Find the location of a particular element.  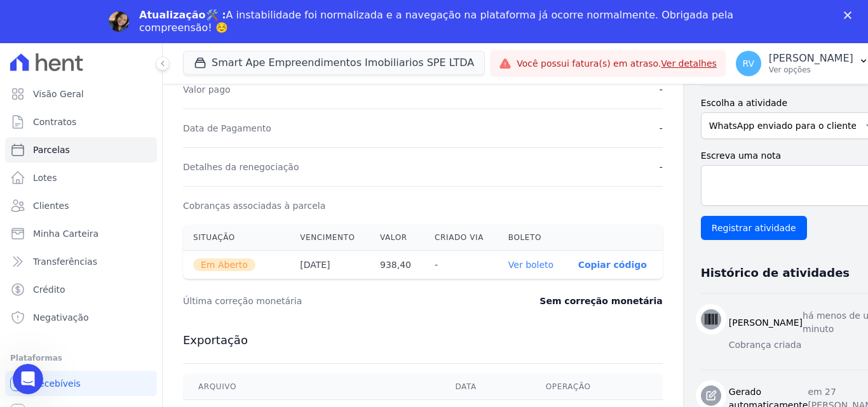

a: Recebíveis is located at coordinates (81, 384).